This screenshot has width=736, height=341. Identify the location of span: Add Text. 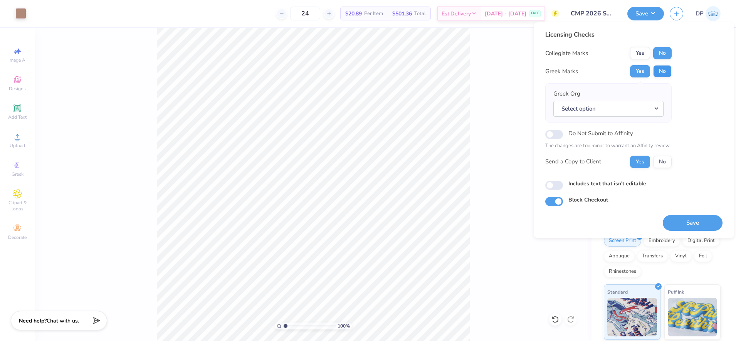
(17, 117).